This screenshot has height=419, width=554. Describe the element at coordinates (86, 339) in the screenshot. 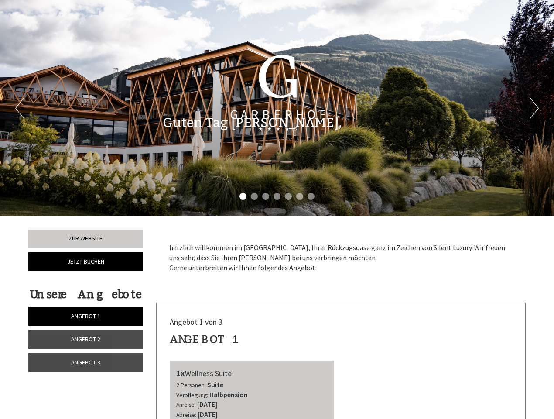

I see `span: Angebot 2` at that location.